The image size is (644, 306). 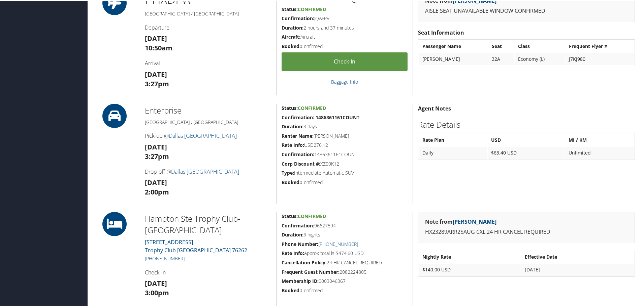 I want to click on strong: Renter Name:, so click(x=298, y=135).